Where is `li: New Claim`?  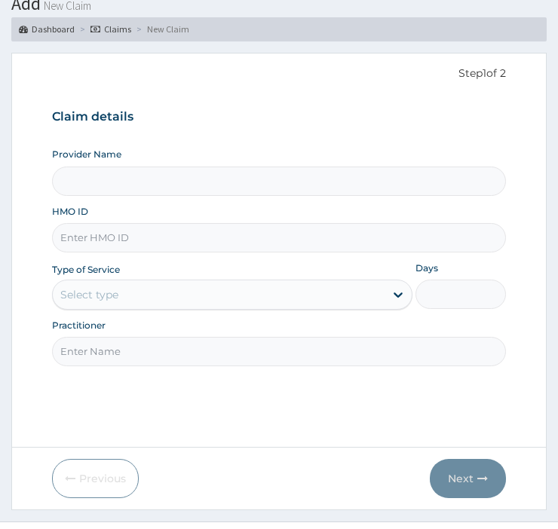 li: New Claim is located at coordinates (160, 29).